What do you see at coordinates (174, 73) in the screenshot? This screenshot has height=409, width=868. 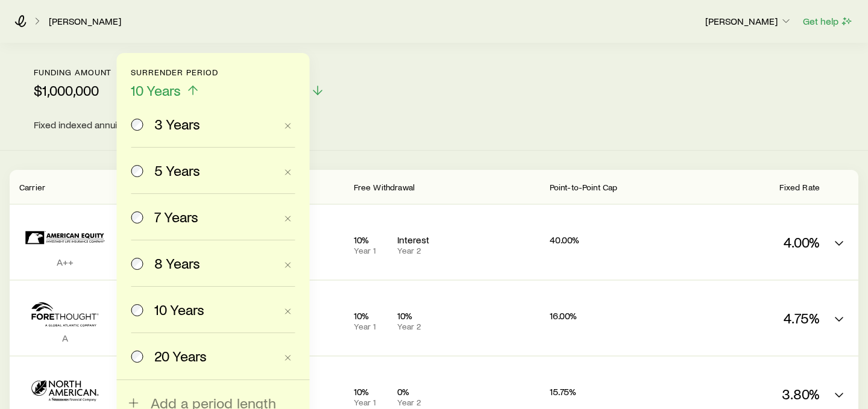 I see `p: Surrender period` at bounding box center [174, 73].